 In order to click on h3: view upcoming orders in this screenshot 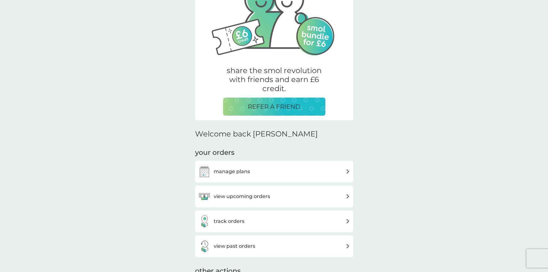, I will do `click(242, 196)`.